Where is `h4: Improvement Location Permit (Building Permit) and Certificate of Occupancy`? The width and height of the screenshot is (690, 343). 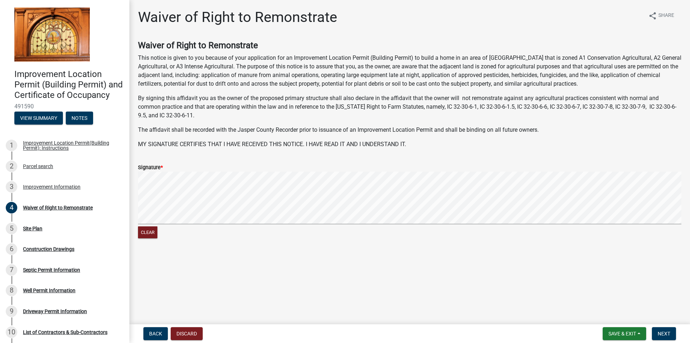
h4: Improvement Location Permit (Building Permit) and Certificate of Occupancy is located at coordinates (69, 84).